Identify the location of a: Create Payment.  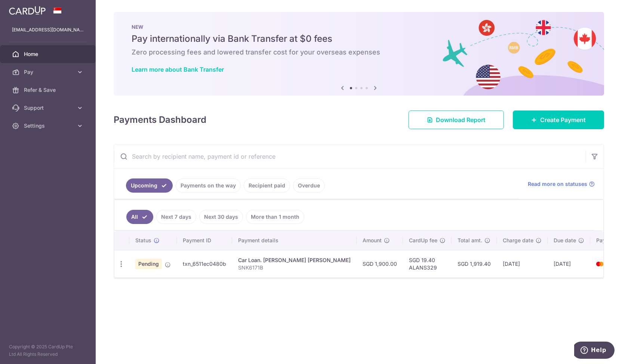
(558, 120).